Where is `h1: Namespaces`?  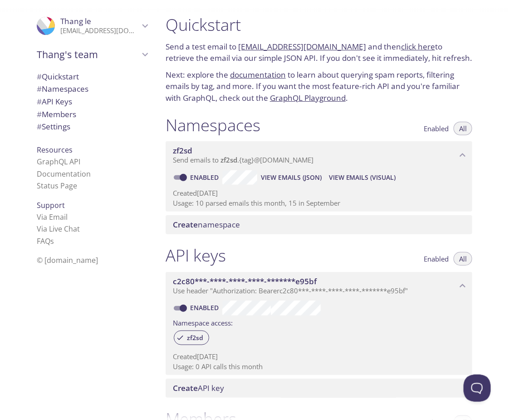 h1: Namespaces is located at coordinates (213, 125).